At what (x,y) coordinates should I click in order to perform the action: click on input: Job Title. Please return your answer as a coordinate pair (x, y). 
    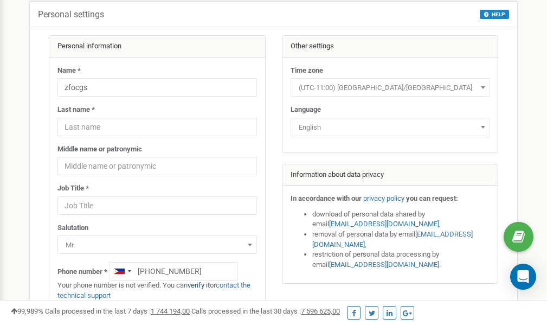
    Looking at the image, I should click on (157, 205).